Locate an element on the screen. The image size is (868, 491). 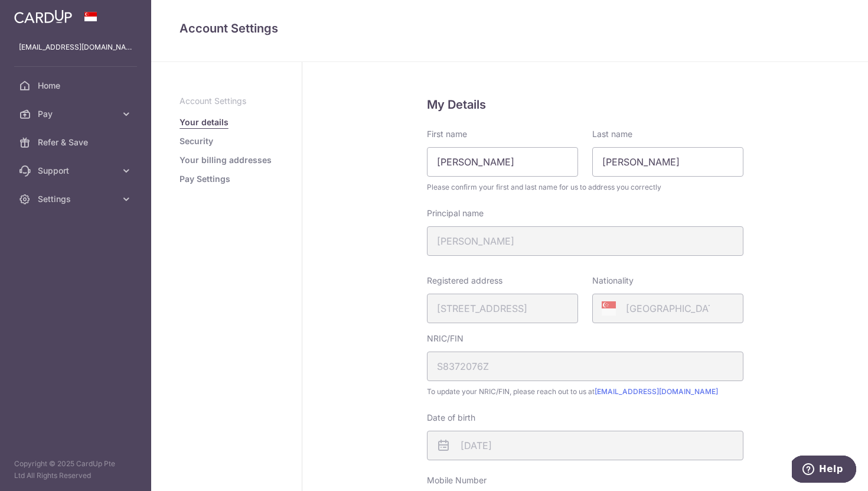
span: To update your NRIC/FIN, please reach out to us at is located at coordinates (585, 392).